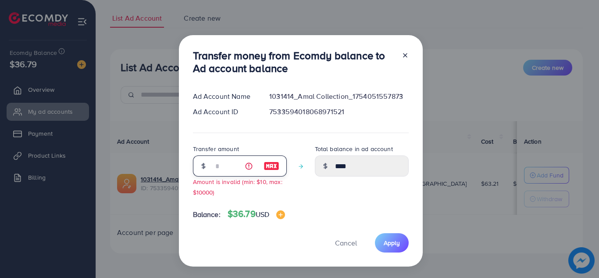 This screenshot has width=599, height=278. I want to click on span: USD, so click(262, 214).